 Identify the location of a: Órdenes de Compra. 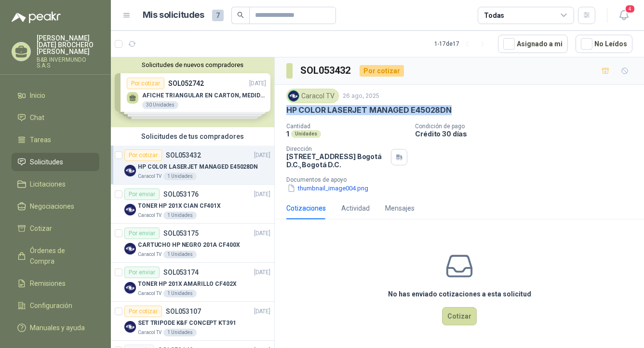
(55, 256).